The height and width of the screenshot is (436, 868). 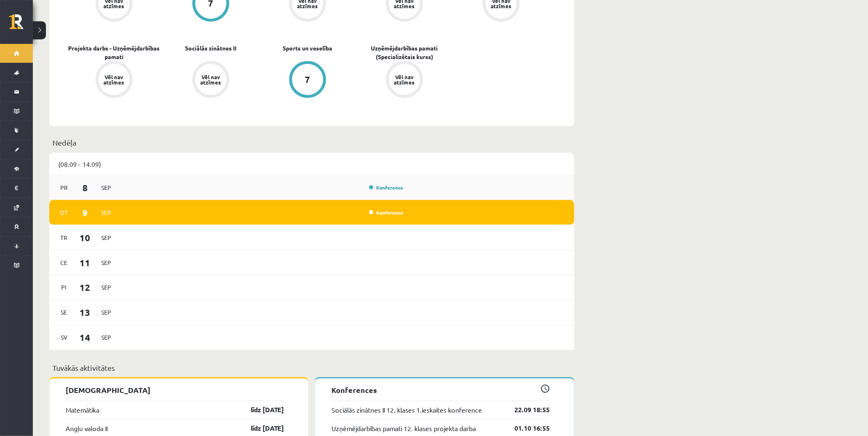 I want to click on a: Projekta darbs - Uzņēmējdarbības pamati, so click(x=114, y=53).